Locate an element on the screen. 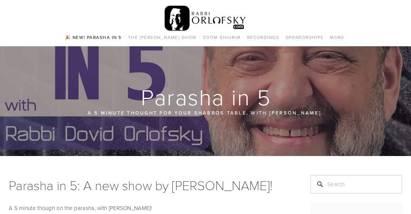 This screenshot has width=411, height=214. a: More is located at coordinates (337, 37).